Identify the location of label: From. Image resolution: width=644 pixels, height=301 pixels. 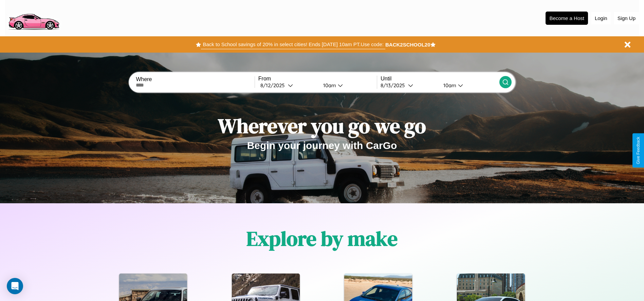
(318, 79).